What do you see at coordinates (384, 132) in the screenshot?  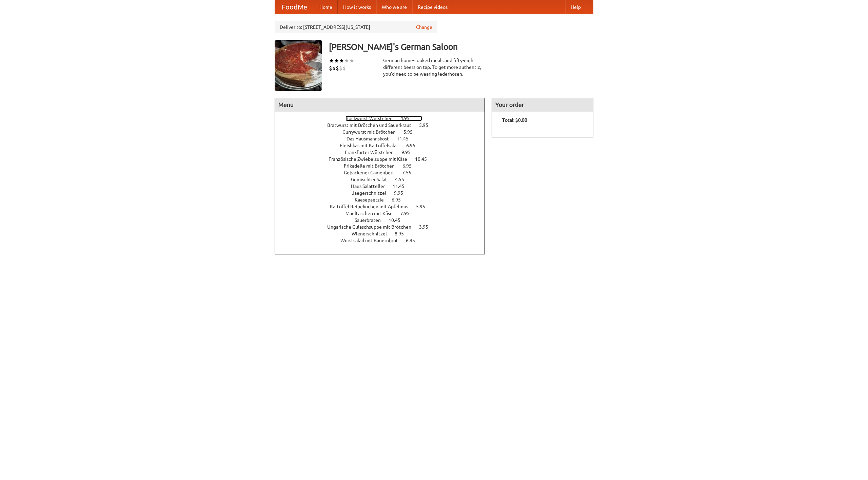 I see `a: Currywurst mit Brötchen 5.95` at bounding box center [384, 132].